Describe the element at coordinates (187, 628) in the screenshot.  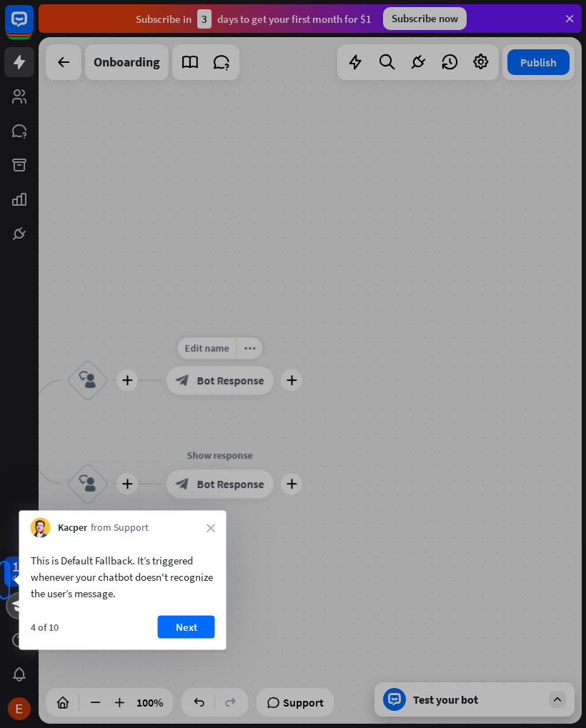
I see `button: Next` at that location.